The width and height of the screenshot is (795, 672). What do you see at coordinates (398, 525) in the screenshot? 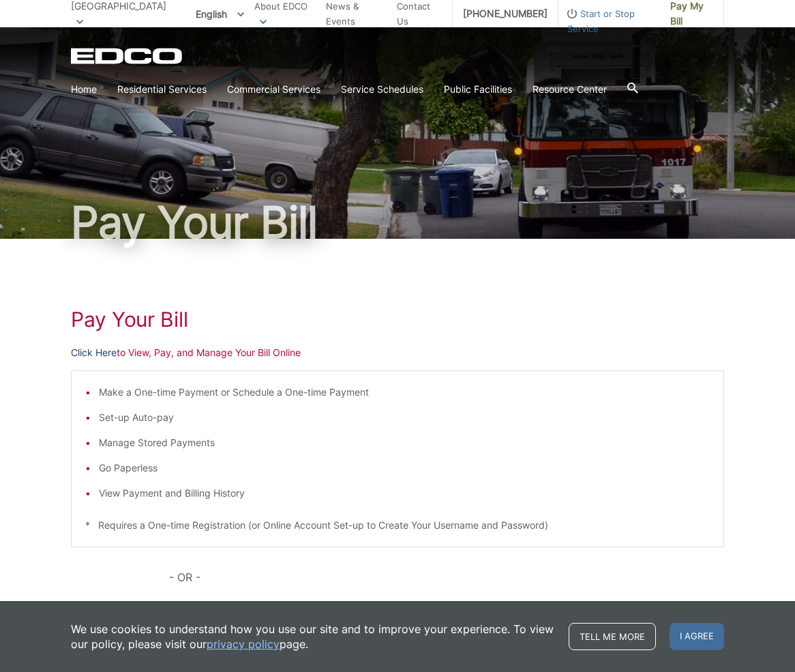
I see `p: * Requires a One-time Registration (or Online Account Set-up to Create Your Username and Password)` at bounding box center [398, 525].